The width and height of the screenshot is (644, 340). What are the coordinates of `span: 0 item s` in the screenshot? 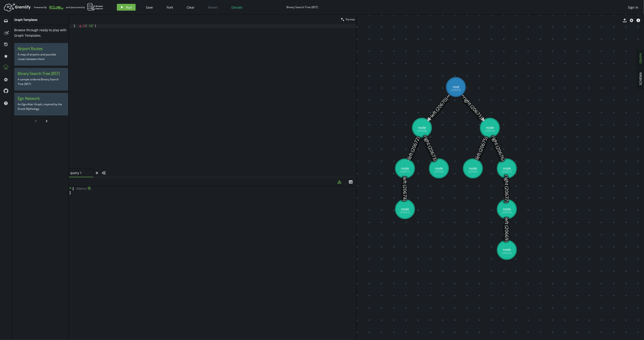 It's located at (81, 188).